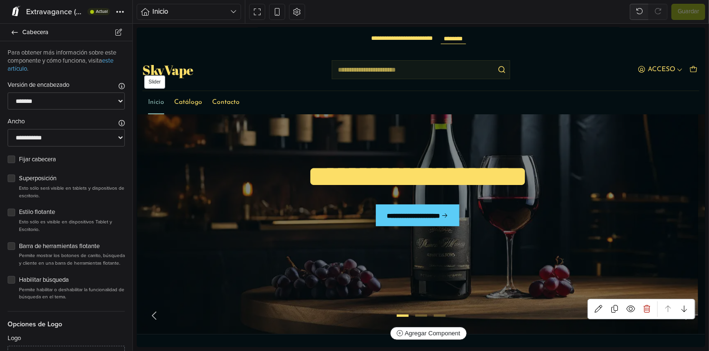 The image size is (709, 351). What do you see at coordinates (189, 12) in the screenshot?
I see `button: Inicio` at bounding box center [189, 12].